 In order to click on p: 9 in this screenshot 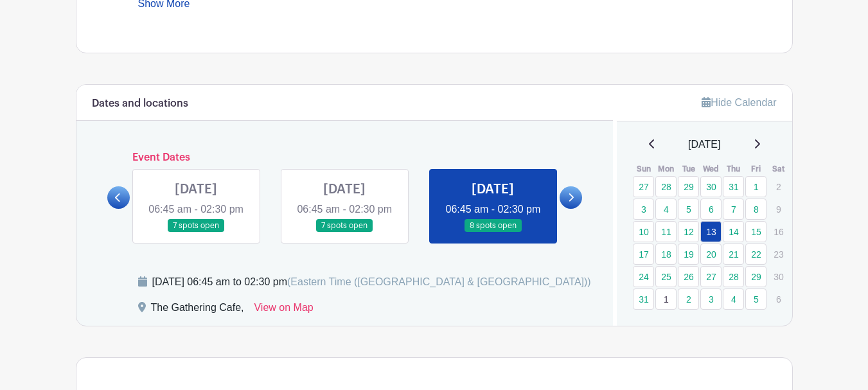, I will do `click(778, 209)`.